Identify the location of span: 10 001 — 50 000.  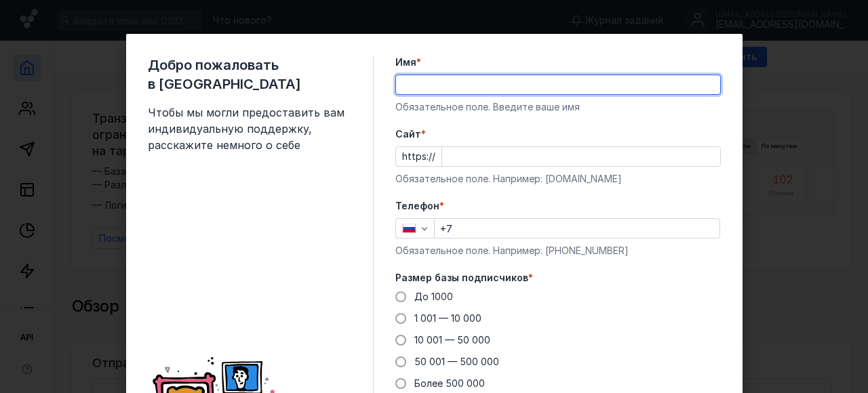
(452, 340).